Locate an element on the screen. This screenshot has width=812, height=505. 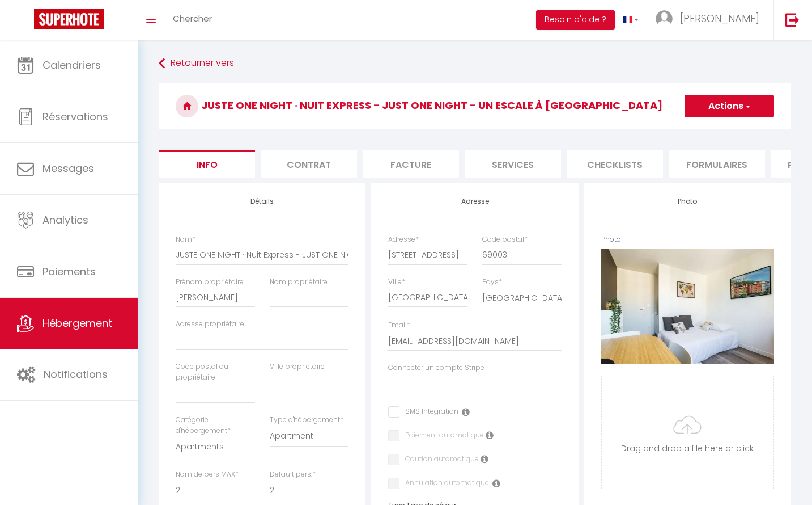
li: Formulaires is located at coordinates (717, 163).